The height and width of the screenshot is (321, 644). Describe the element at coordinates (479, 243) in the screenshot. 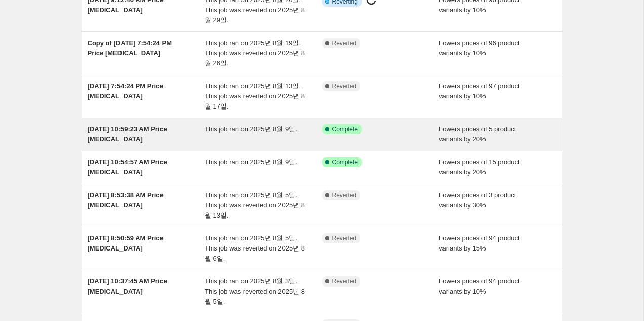

I see `span: Lowers prices of 94 product variants by 15%` at that location.